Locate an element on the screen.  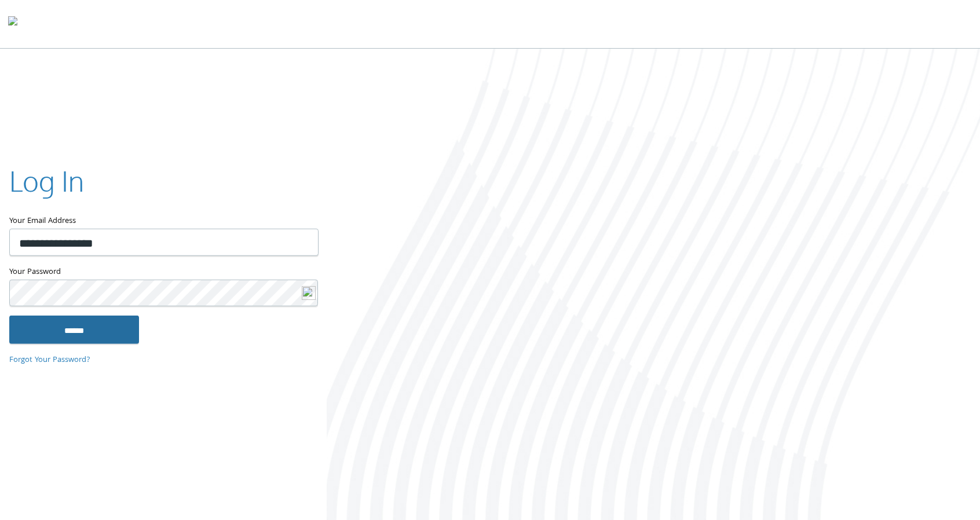
keeper-lock: Open Keeper Popup is located at coordinates (301, 293).